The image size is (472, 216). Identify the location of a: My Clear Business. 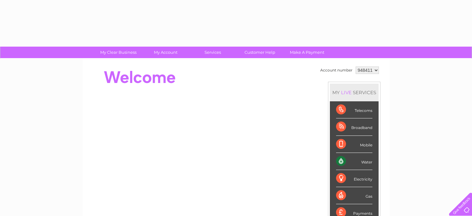
(118, 52).